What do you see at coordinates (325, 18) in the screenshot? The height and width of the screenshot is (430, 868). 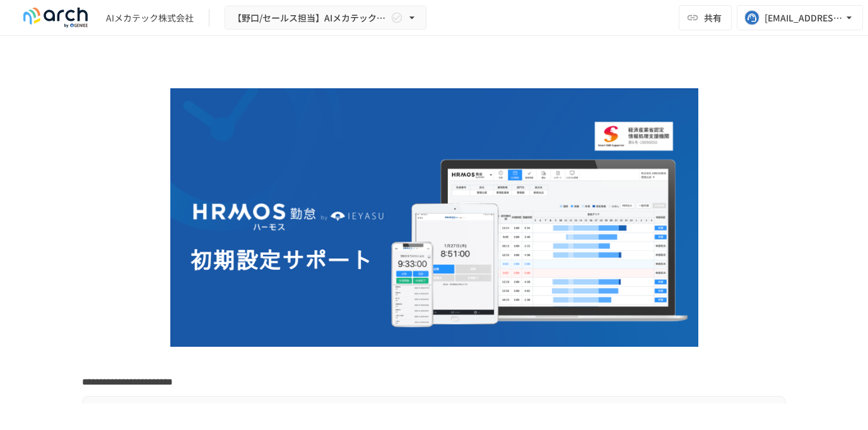 I see `button: 【野口/セールス担当】AIメカテック株式会社様_初期設定サポート` at bounding box center [325, 18].